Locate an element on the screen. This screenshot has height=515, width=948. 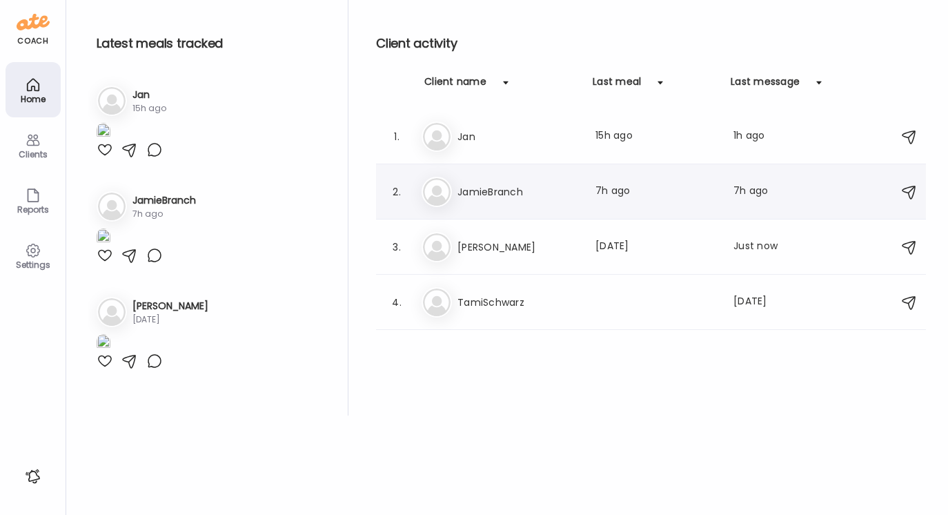
div: Home is located at coordinates (33, 99).